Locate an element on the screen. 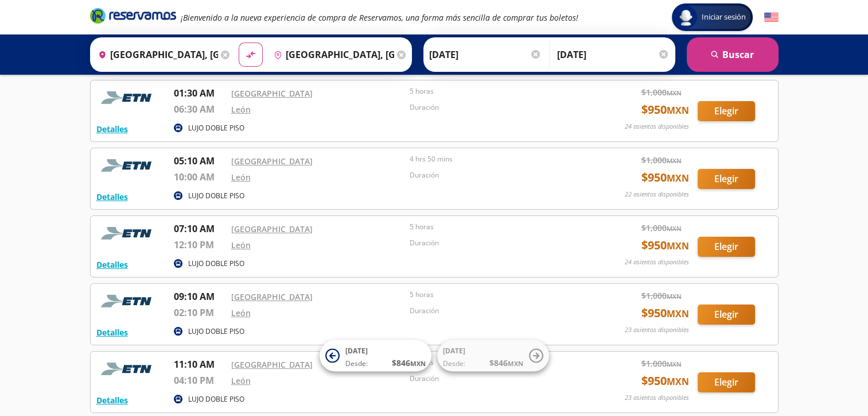  p: 07:10 AM is located at coordinates (200, 229).